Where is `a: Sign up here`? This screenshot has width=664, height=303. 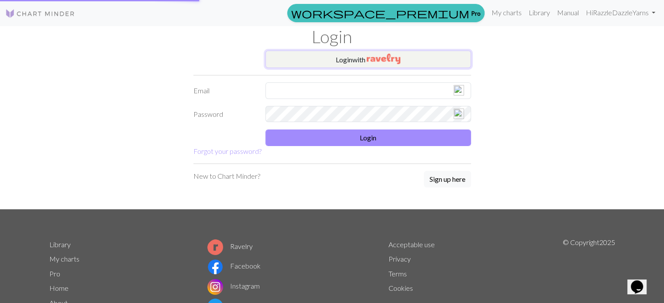 a: Sign up here is located at coordinates (448, 180).